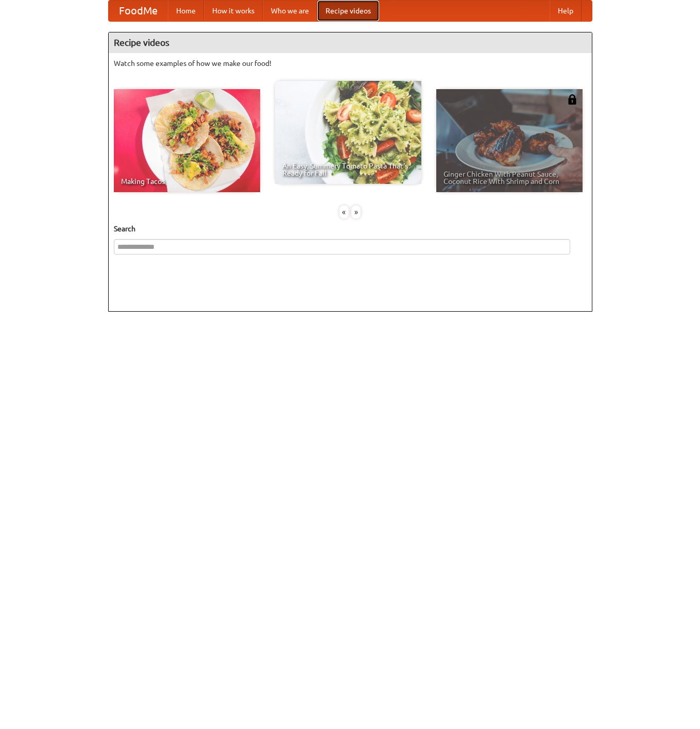  I want to click on span: An Easy, Summery Tomato Pasta That's Ready for Fall, so click(349, 170).